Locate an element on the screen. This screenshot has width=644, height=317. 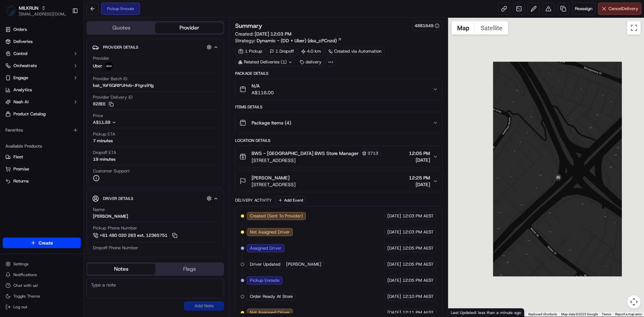
button: Chat with us! is located at coordinates (42, 285).